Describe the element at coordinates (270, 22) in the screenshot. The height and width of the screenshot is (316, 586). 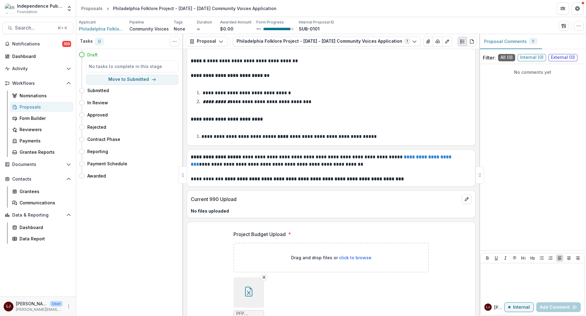
I see `p: Form Progress` at that location.